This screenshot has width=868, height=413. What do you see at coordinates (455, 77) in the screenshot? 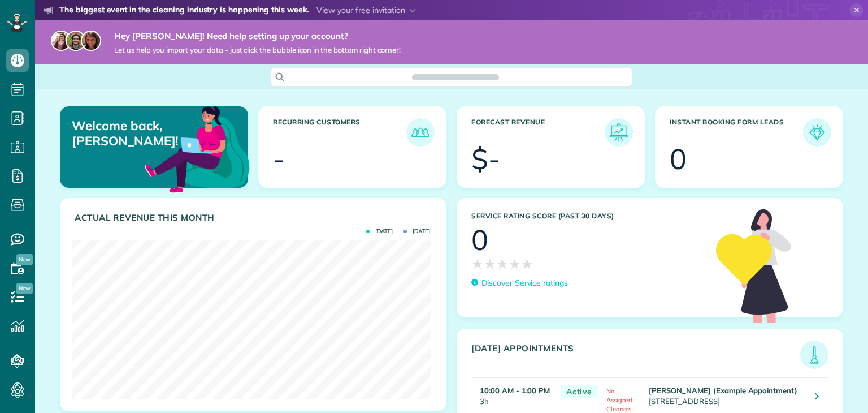
I see `span: Search ZenMaid…` at bounding box center [455, 77].